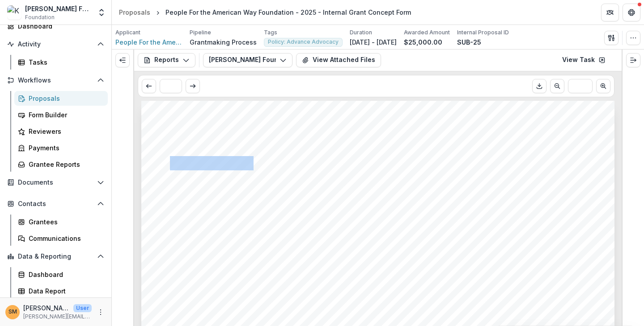 The height and width of the screenshot is (326, 644). I want to click on a: Reviewers, so click(61, 131).